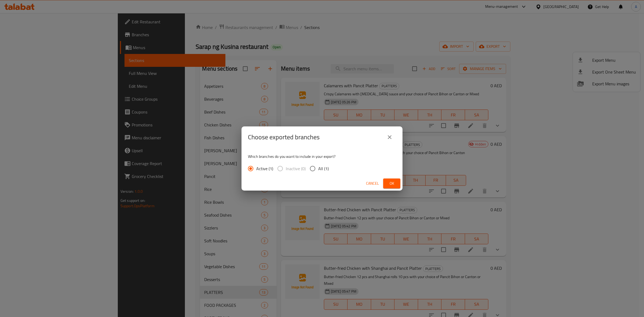 The width and height of the screenshot is (644, 317). What do you see at coordinates (392, 183) in the screenshot?
I see `button: Ok` at bounding box center [392, 183].